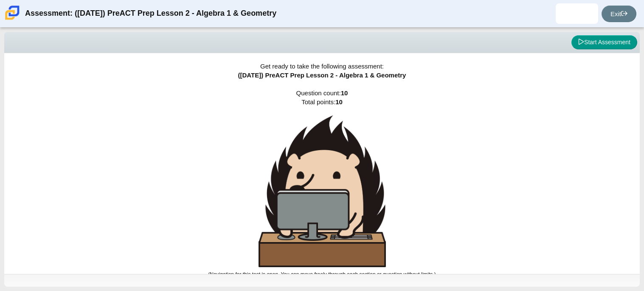  I want to click on small: (Navigation for this test is open. You can move freely through each section or question without l..., so click(322, 274).